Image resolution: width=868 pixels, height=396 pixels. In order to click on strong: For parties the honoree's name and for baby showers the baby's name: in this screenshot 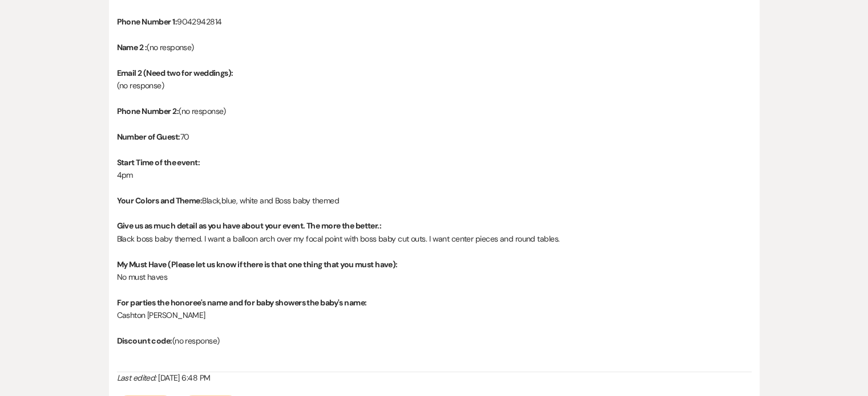, I will do `click(242, 302)`.